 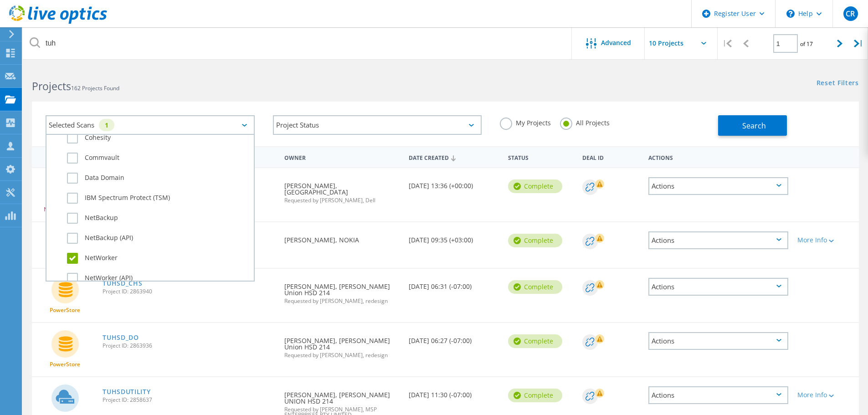 I want to click on a: TUHSD_DO, so click(x=121, y=337).